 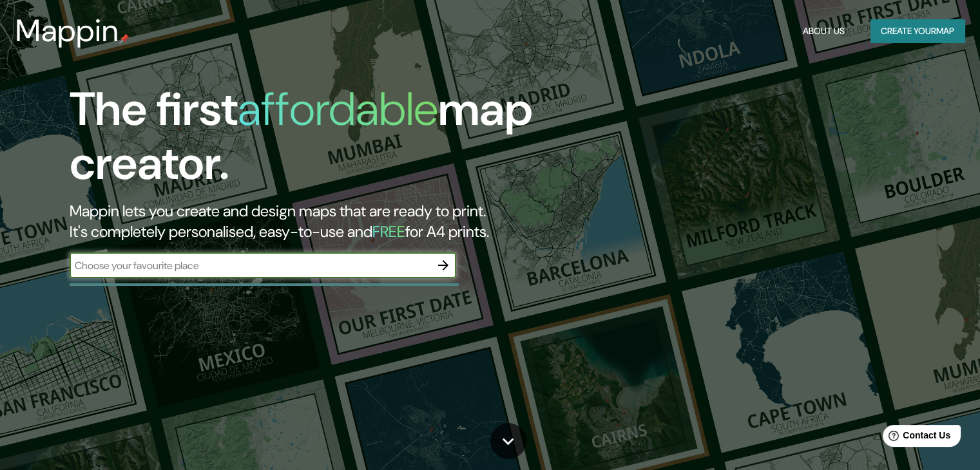 What do you see at coordinates (61, 15) in the screenshot?
I see `span: Contact Us` at bounding box center [61, 15].